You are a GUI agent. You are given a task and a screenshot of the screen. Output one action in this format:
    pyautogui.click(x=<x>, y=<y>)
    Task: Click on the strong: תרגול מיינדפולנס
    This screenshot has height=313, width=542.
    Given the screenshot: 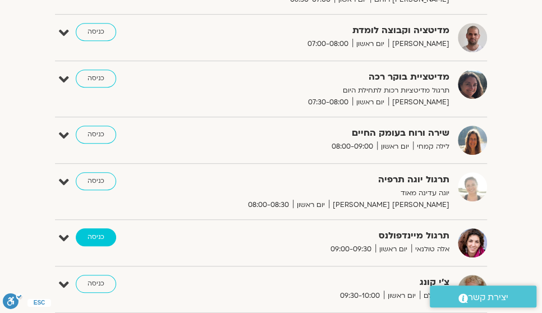 What is the action you would take?
    pyautogui.click(x=329, y=236)
    